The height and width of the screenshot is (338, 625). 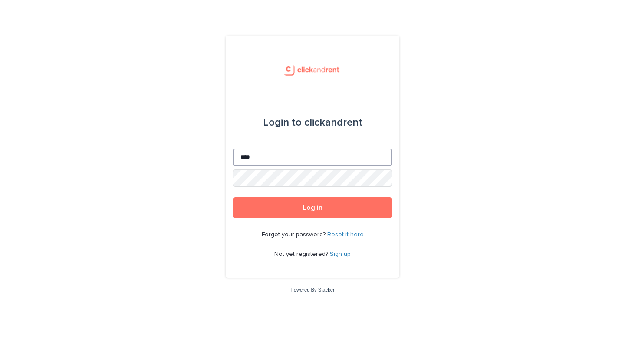 I want to click on span: Forgot your password?, so click(x=294, y=234).